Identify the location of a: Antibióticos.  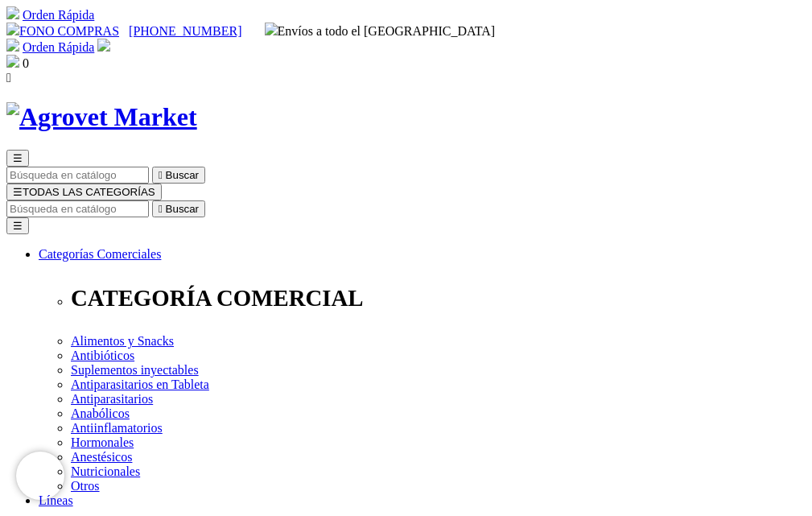
(103, 355).